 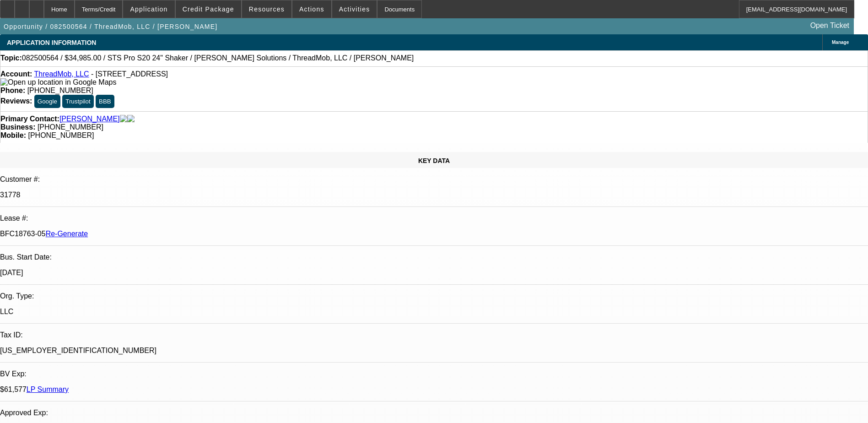 What do you see at coordinates (266, 9) in the screenshot?
I see `button: Resources` at bounding box center [266, 9].